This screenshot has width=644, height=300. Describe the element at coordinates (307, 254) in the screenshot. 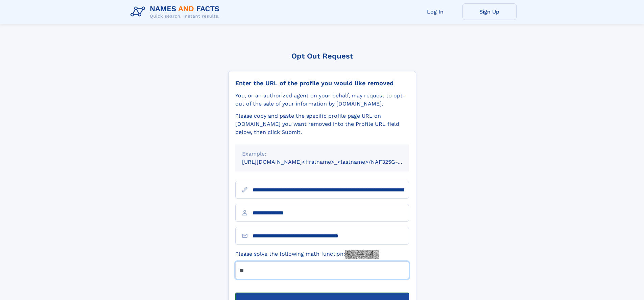

I see `label: Please solve the following math function:` at that location.